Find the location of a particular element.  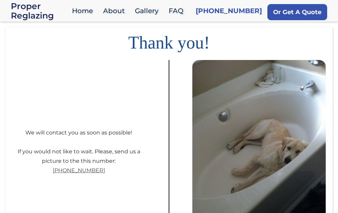

div: We will contact you as soon as possible! If you would not like to wait. Please, send us a picture... is located at coordinates (79, 144).